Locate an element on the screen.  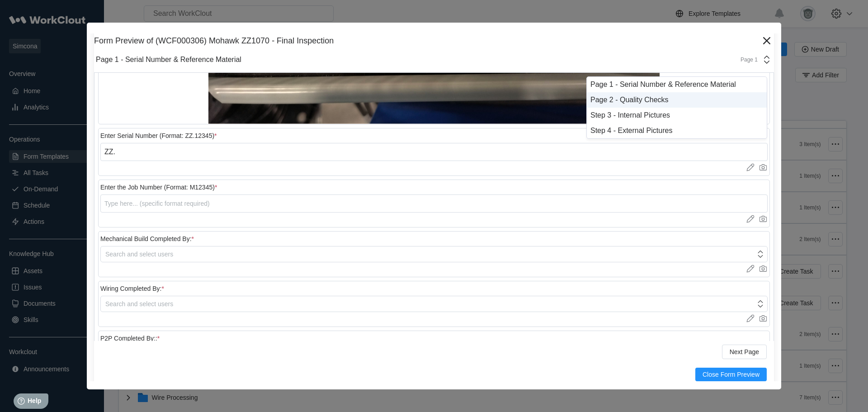
button: Close Form Preview is located at coordinates (731, 374).